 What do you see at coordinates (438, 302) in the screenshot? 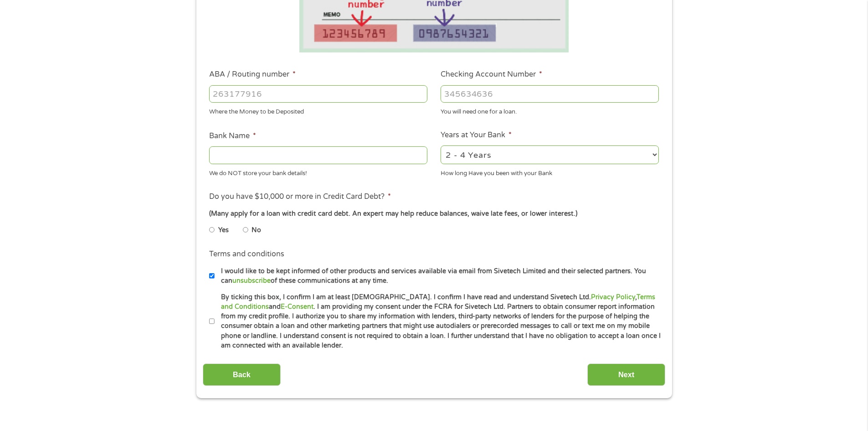
I see `a: Terms and Conditions` at bounding box center [438, 302].